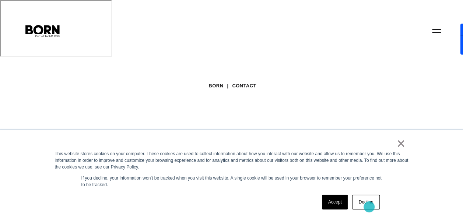 The image size is (463, 219). Describe the element at coordinates (436, 31) in the screenshot. I see `button: Open` at that location.